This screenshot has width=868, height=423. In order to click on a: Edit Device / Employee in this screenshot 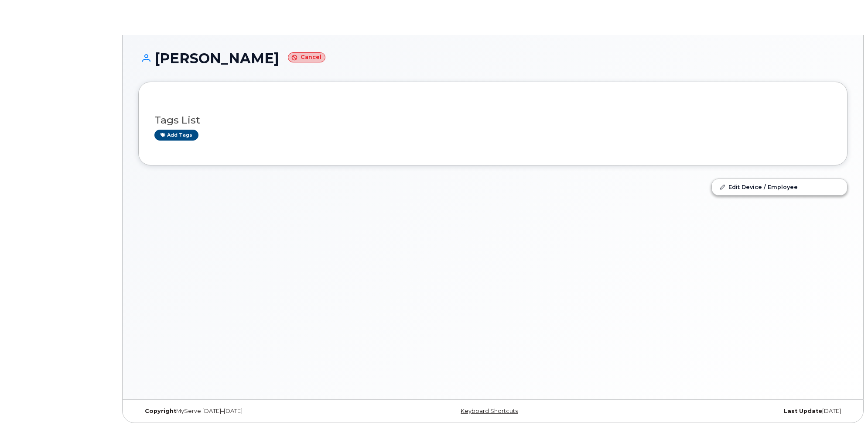, I will do `click(780, 187)`.